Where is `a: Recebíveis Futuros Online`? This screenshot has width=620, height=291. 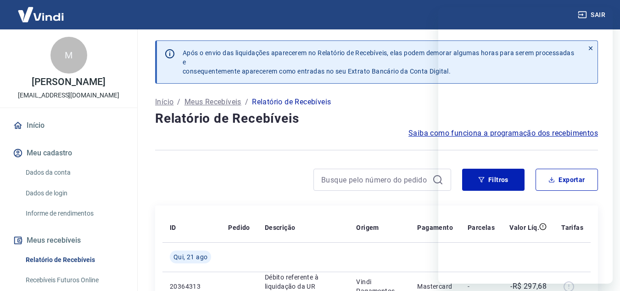 a: Recebíveis Futuros Online is located at coordinates (74, 280).